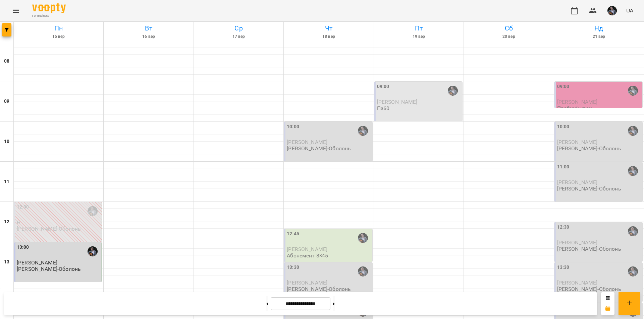 This screenshot has height=319, width=644. I want to click on p: 0, so click(58, 223).